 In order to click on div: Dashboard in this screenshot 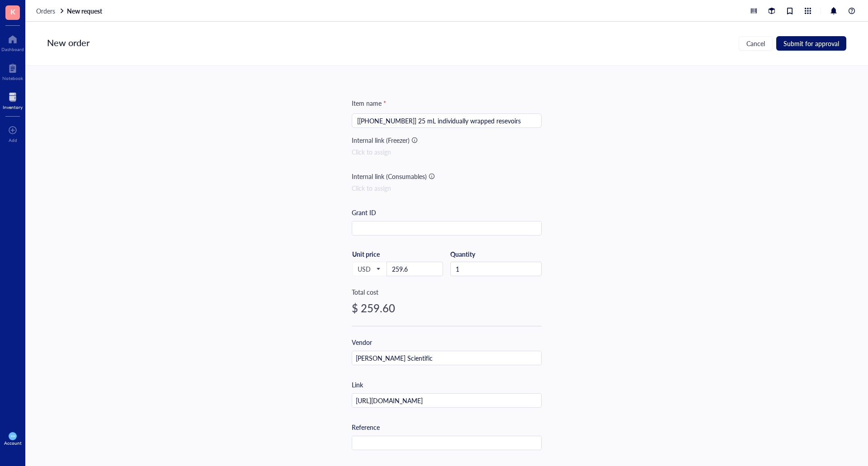, I will do `click(13, 49)`.